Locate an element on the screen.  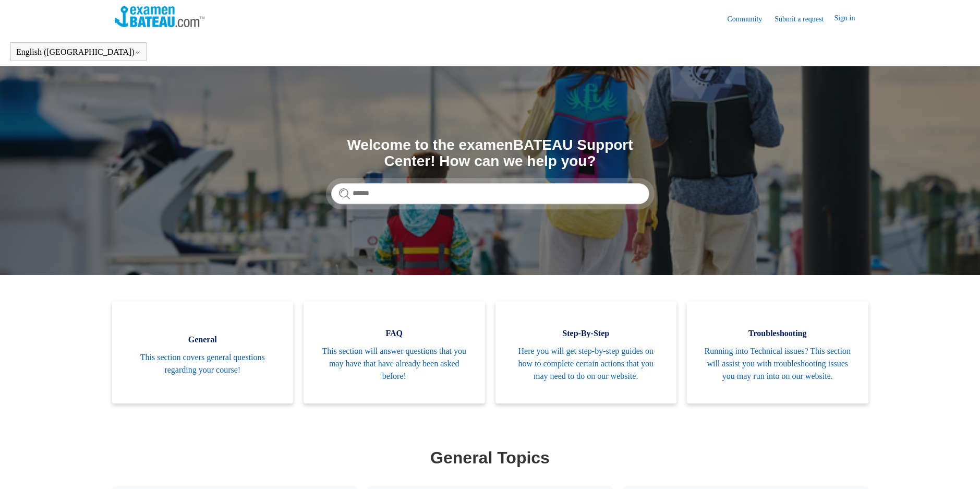
span: Troubleshooting is located at coordinates (778, 334).